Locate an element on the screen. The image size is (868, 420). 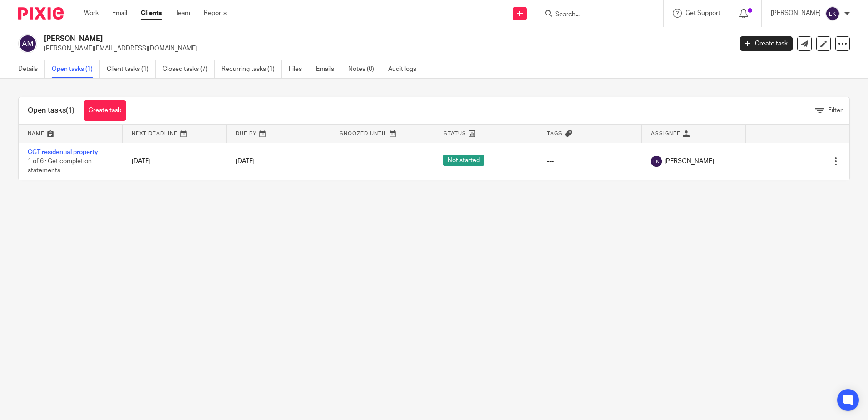
a: Notes (0) is located at coordinates (365, 69).